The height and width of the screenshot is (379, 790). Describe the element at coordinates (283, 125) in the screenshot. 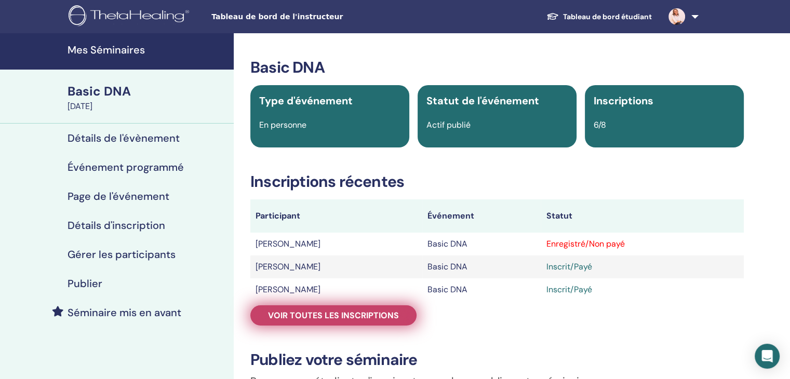

I see `span: En personne` at that location.